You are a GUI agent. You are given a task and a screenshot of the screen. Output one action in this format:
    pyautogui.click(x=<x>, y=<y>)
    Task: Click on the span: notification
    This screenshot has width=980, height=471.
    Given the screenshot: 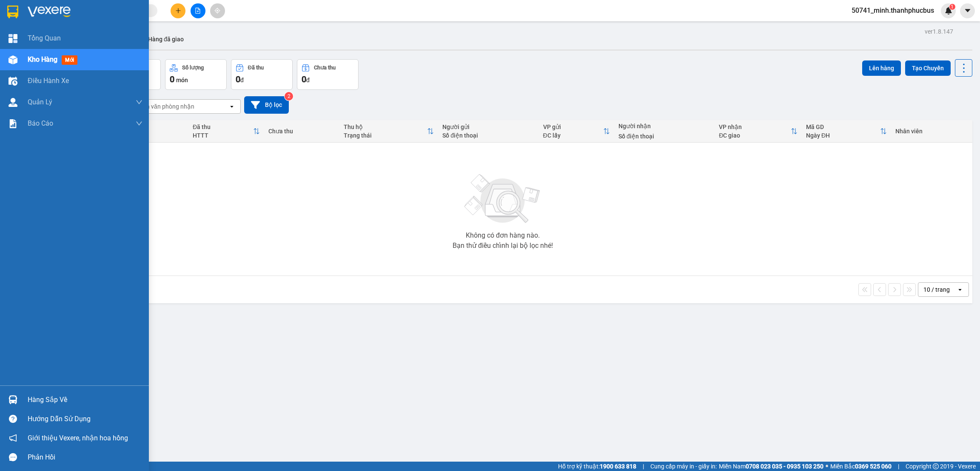 What is the action you would take?
    pyautogui.click(x=12, y=438)
    